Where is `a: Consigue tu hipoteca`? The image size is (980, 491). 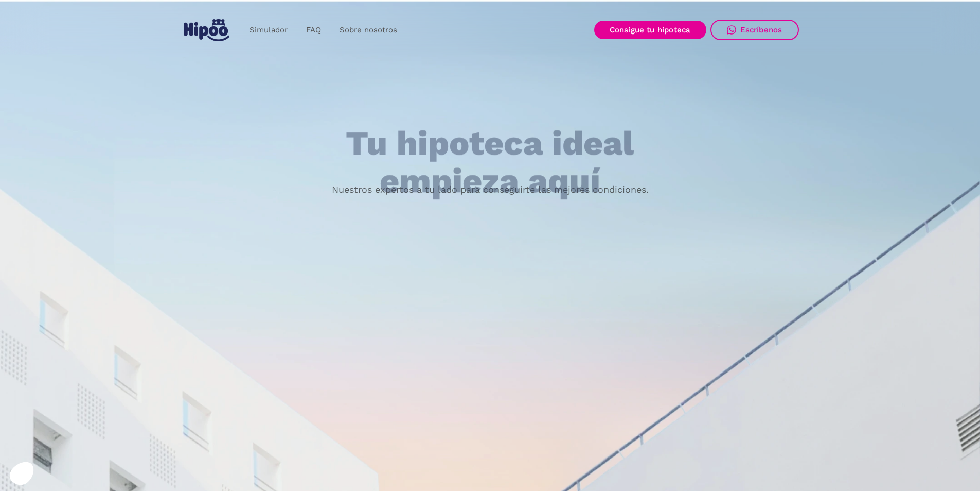
a: Consigue tu hipoteca is located at coordinates (650, 30).